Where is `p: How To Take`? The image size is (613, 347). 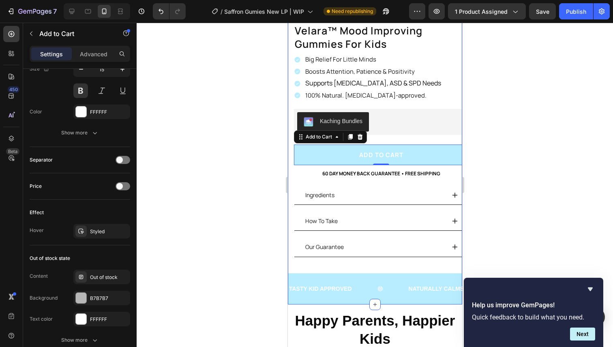 p: How To Take is located at coordinates (34, 198).